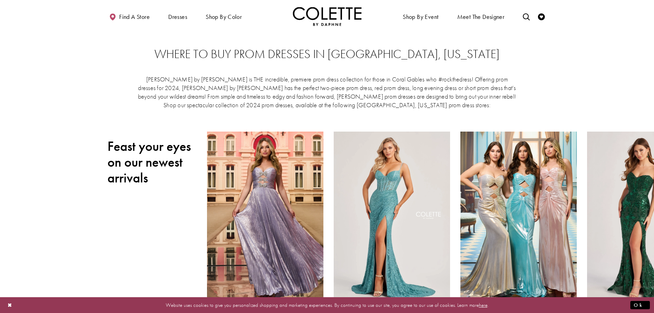 Image resolution: width=654 pixels, height=313 pixels. What do you see at coordinates (481, 16) in the screenshot?
I see `a: Meet the designer` at bounding box center [481, 16].